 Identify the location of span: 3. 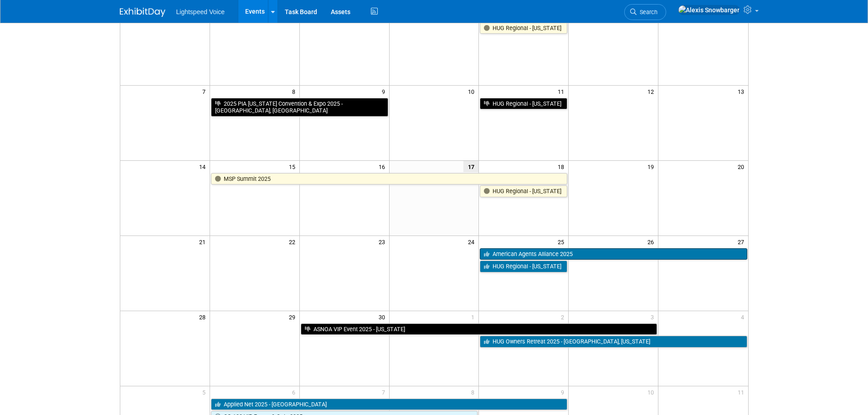
(654, 317).